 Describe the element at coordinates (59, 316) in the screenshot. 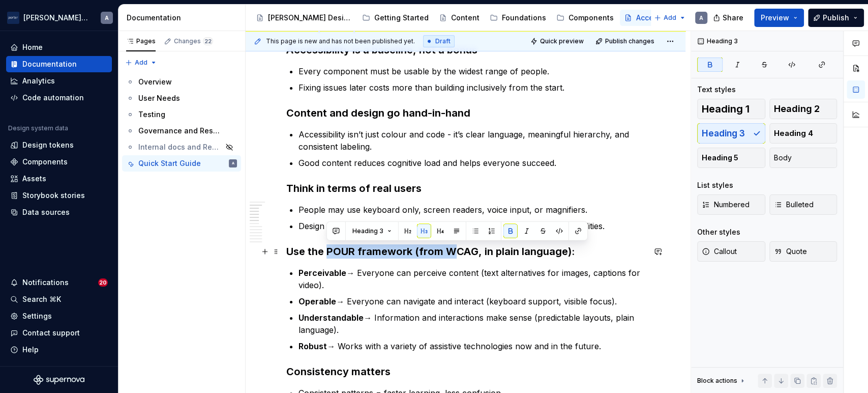

I see `a: Settings` at that location.